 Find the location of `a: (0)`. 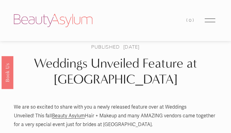

a: (0) is located at coordinates (190, 20).